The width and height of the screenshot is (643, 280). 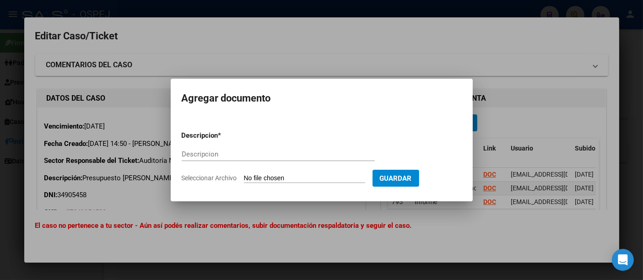 What do you see at coordinates (623, 260) in the screenshot?
I see `div: Open Intercom Messenger` at bounding box center [623, 260].